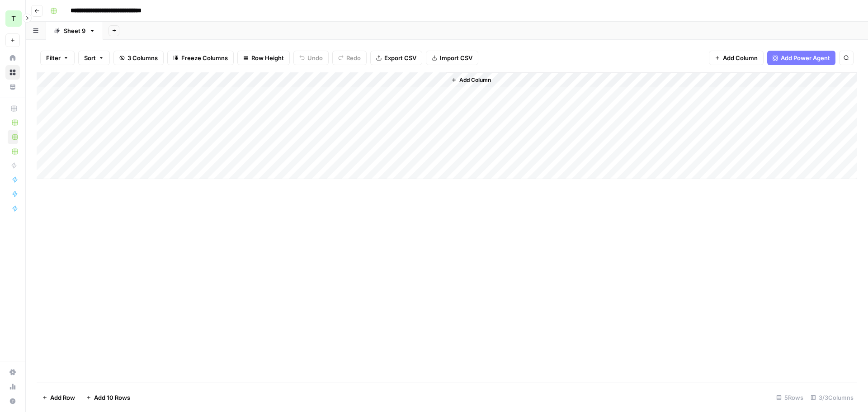 This screenshot has height=412, width=868. I want to click on span: Freeze Columns, so click(205, 58).